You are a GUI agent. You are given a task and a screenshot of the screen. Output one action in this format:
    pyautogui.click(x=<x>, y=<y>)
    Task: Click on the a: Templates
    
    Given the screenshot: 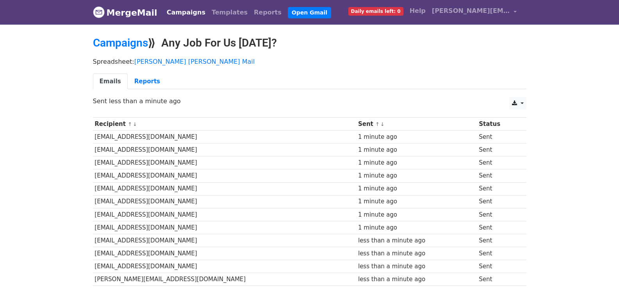 What is the action you would take?
    pyautogui.click(x=230, y=13)
    